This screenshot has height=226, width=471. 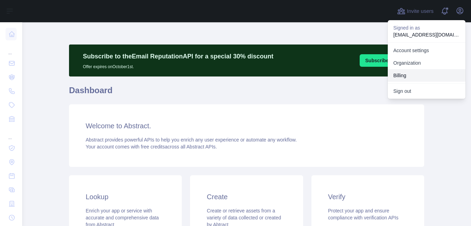 I want to click on span: Abstract provides powerful APIs to help you enrich any user experience or automate any workflow., so click(x=191, y=140).